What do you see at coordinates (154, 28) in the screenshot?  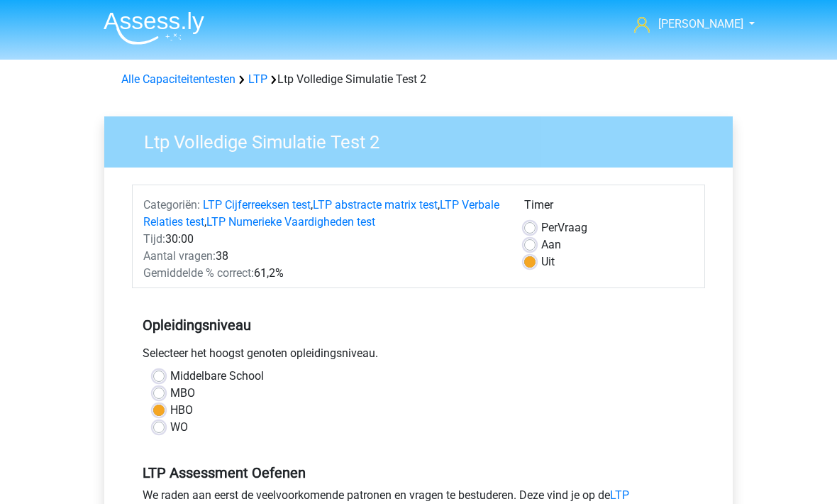 I see `img: Assessly` at bounding box center [154, 28].